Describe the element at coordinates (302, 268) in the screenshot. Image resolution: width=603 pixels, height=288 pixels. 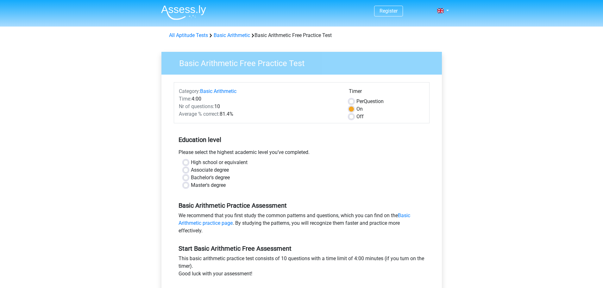
I see `div: This basic arithmetic practice test consists of 10 questions with a time limit of 4:00 minutes (i...` at that location.